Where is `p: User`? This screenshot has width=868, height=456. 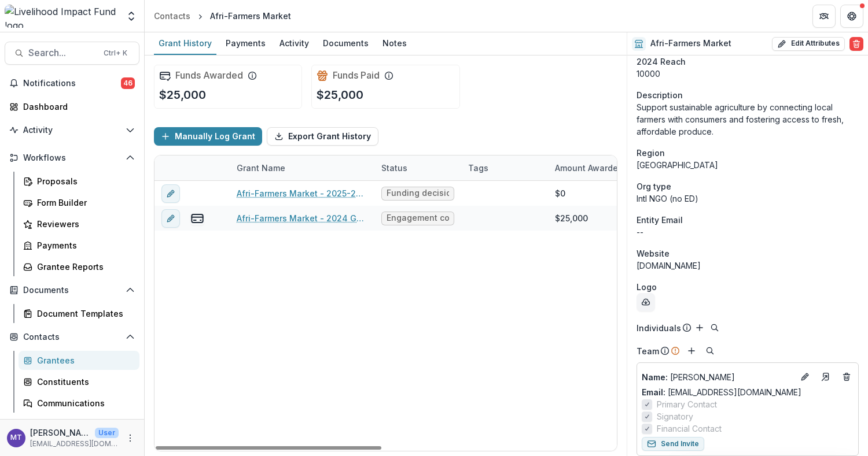 p: User is located at coordinates (107, 433).